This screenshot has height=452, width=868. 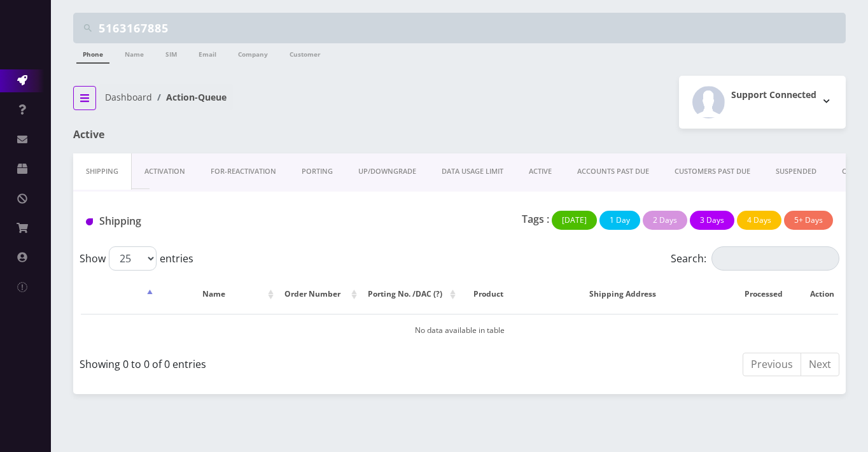 What do you see at coordinates (217, 294) in the screenshot?
I see `th: Name: activate to sort column ascending` at bounding box center [217, 294].